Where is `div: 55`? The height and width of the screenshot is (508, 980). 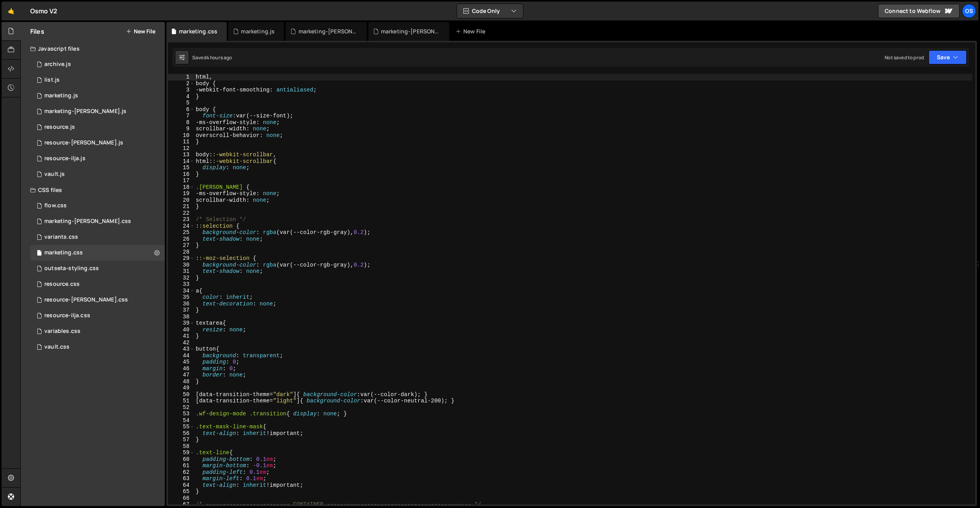
div: 55 is located at coordinates (181, 427).